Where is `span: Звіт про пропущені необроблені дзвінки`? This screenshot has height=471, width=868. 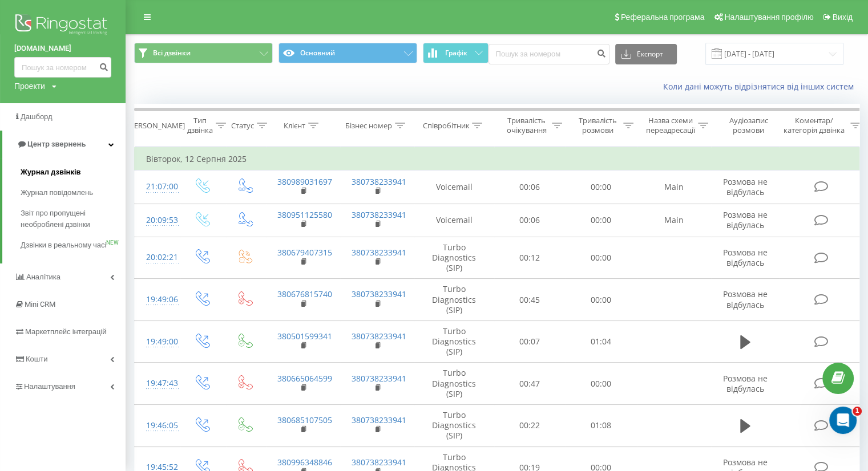 span: Звіт про пропущені необроблені дзвінки is located at coordinates (70, 219).